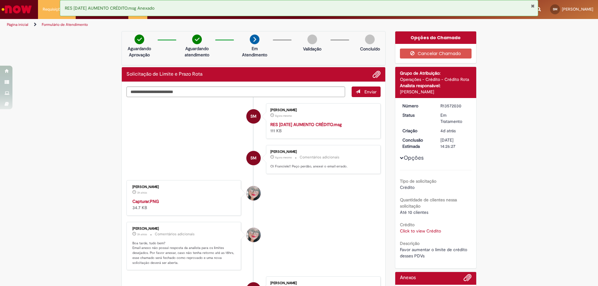  What do you see at coordinates (283, 158) in the screenshot?
I see `time: 30/09/2025 15:26:27` at bounding box center [283, 158].